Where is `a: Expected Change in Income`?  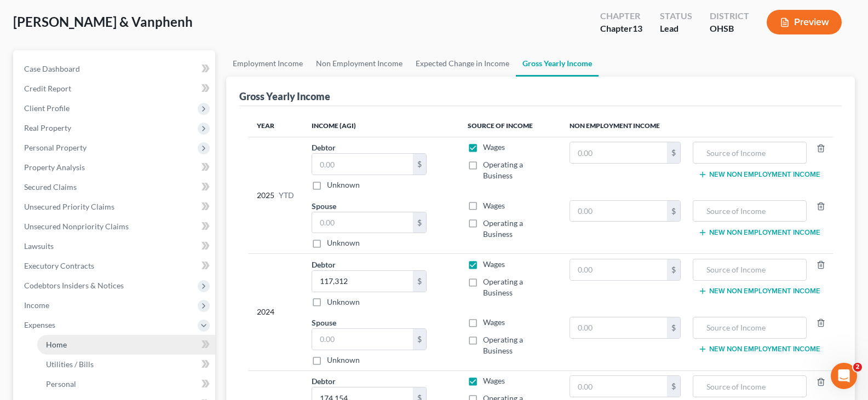
a: Expected Change in Income is located at coordinates (462, 64).